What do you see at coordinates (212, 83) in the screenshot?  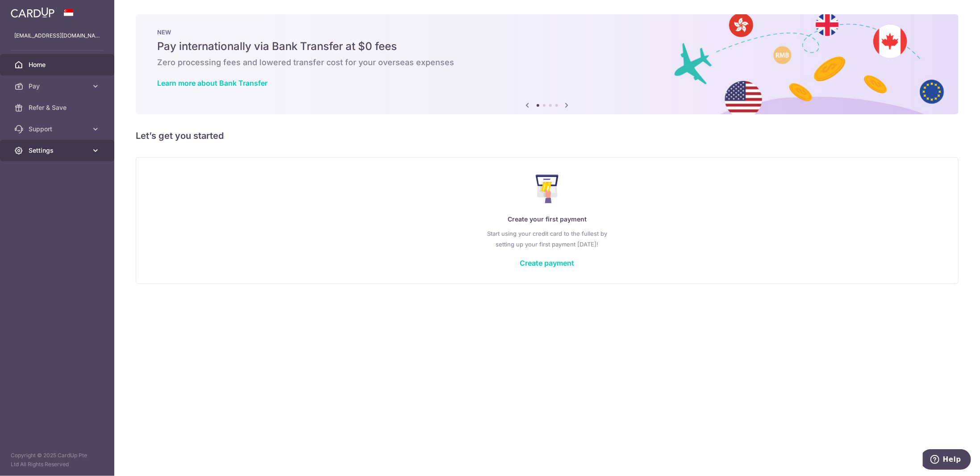 I see `a: Learn more about Bank Transfer` at bounding box center [212, 83].